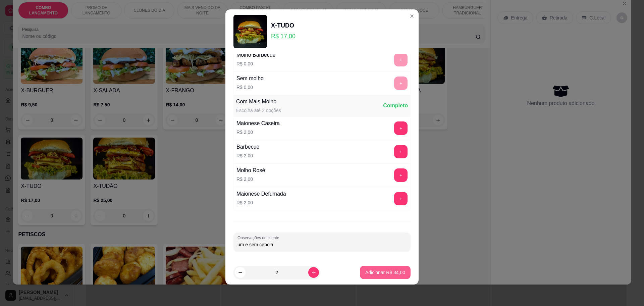 The image size is (644, 306). What do you see at coordinates (259, 101) in the screenshot?
I see `div: Com Mais Molho` at bounding box center [259, 101].